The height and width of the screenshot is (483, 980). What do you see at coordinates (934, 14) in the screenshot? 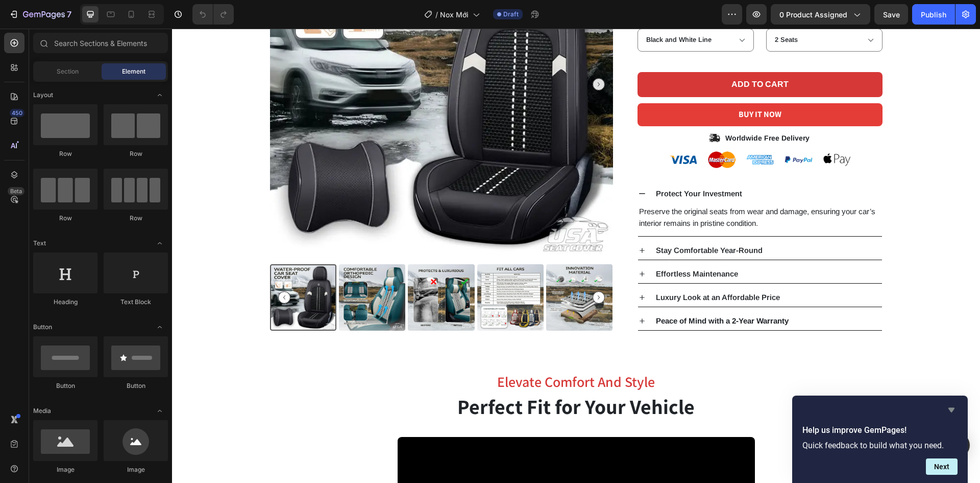
I see `div: Publish` at bounding box center [934, 14].